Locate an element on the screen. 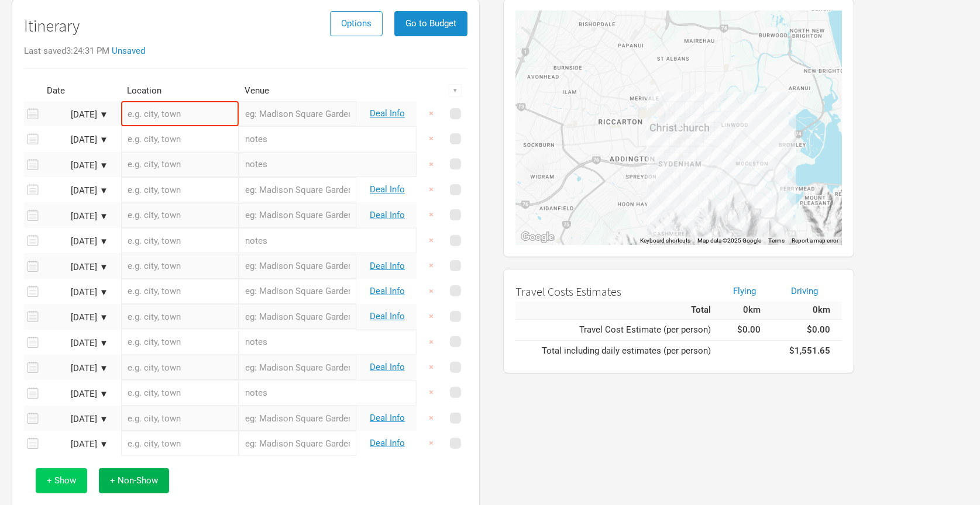  a: Unsaved is located at coordinates (128, 51).